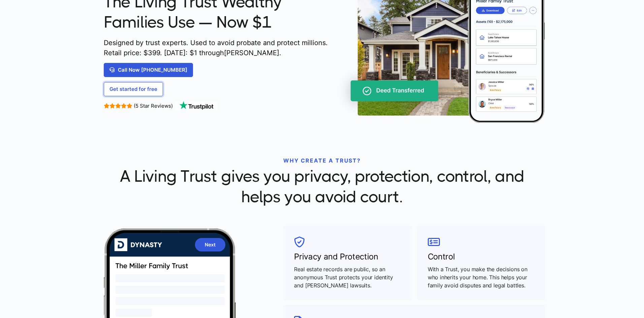 The image size is (644, 318). I want to click on h3: Privacy and Protection, so click(347, 257).